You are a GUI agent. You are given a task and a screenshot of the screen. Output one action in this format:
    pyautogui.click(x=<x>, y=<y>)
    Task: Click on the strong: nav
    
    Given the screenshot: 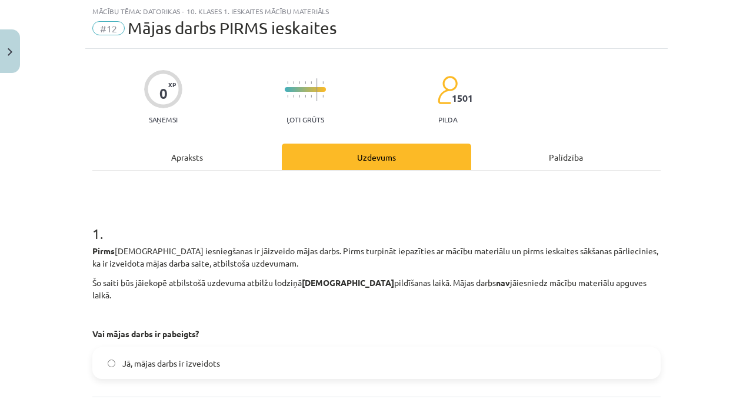 What is the action you would take?
    pyautogui.click(x=503, y=282)
    